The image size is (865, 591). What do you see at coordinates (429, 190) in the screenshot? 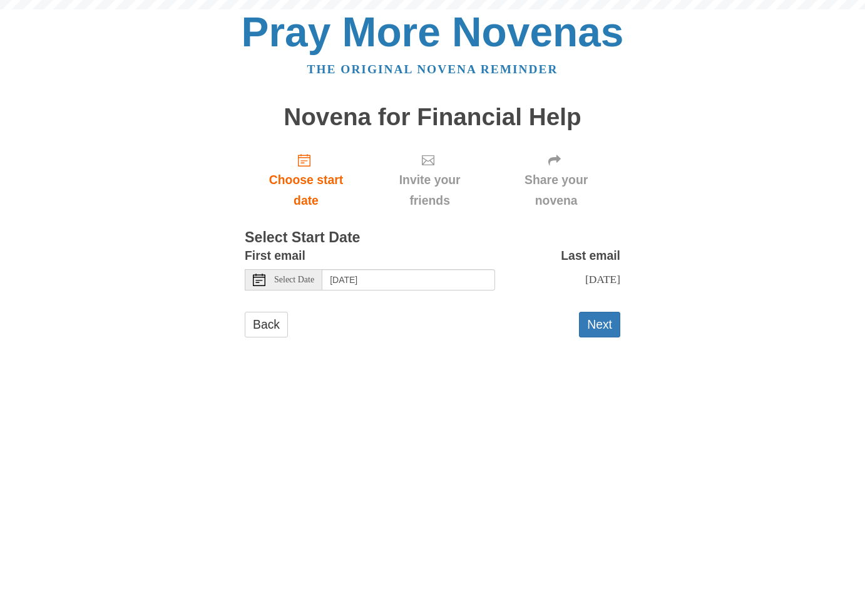
I see `span: Invite your friends` at bounding box center [429, 190].